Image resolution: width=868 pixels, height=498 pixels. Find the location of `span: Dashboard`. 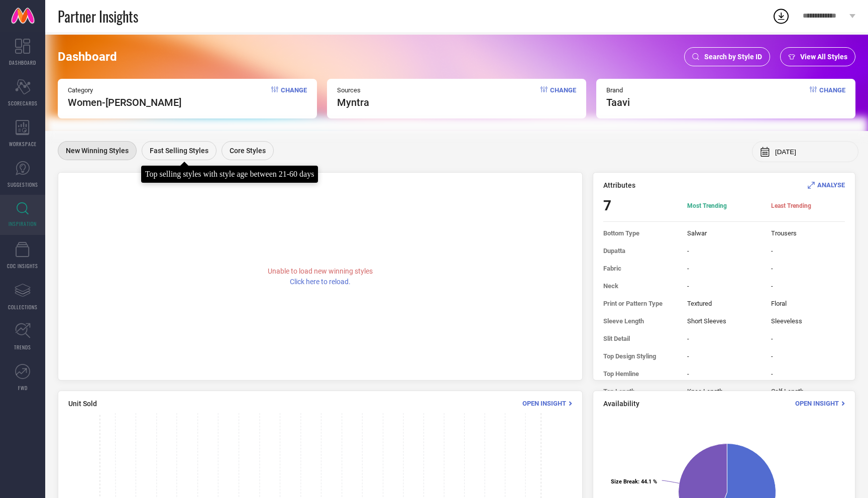

span: Dashboard is located at coordinates (87, 57).